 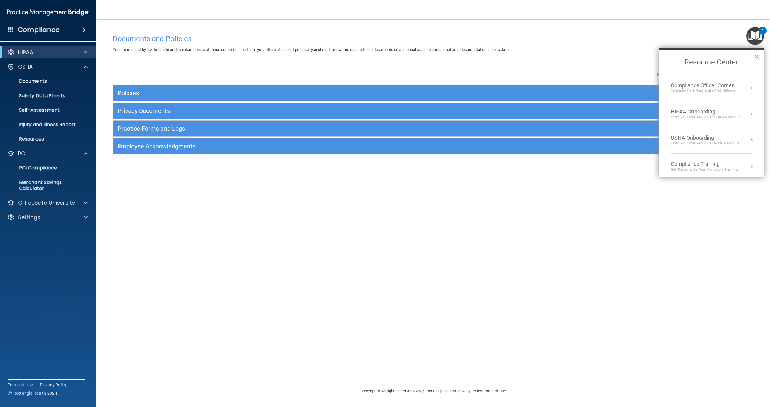 I want to click on a: PCI, so click(x=47, y=153).